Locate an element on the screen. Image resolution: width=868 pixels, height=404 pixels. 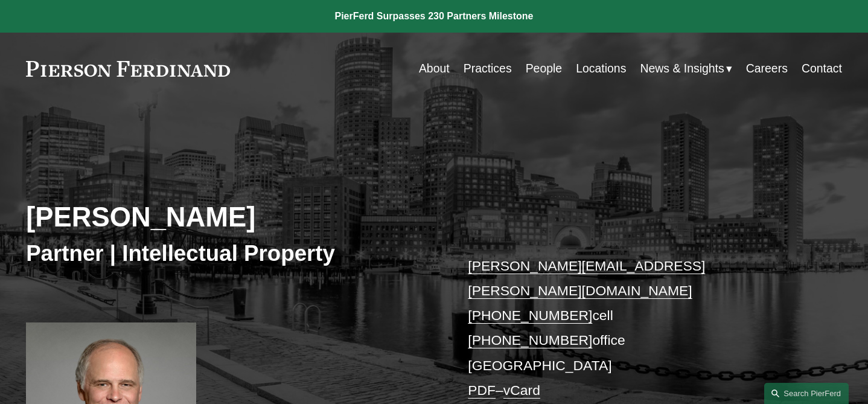
a: Careers is located at coordinates (767, 68).